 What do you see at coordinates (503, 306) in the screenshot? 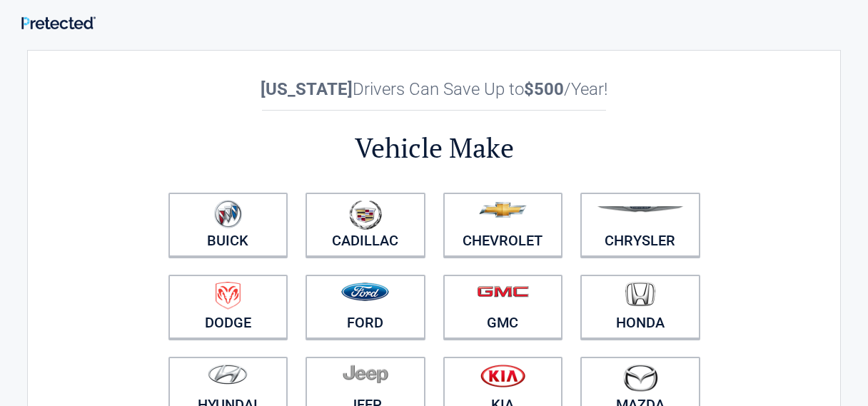
I see `a: GMC` at bounding box center [503, 306].